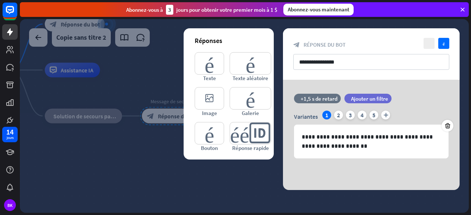  Describe the element at coordinates (10, 132) in the screenshot. I see `font: 14` at that location.